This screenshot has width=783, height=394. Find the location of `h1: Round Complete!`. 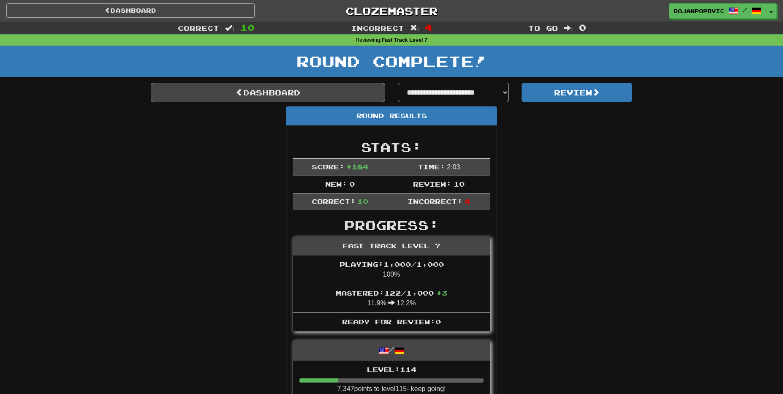

h1: Round Complete! is located at coordinates (391, 61).